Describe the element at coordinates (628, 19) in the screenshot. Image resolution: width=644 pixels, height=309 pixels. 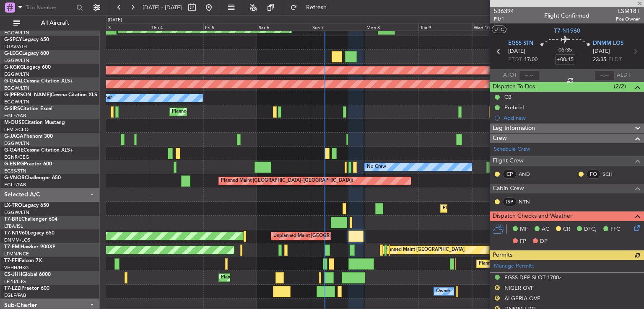
I see `span: Pos Owner` at that location.